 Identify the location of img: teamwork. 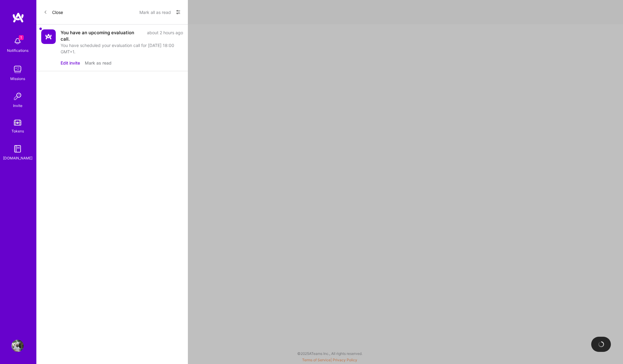
(17, 69).